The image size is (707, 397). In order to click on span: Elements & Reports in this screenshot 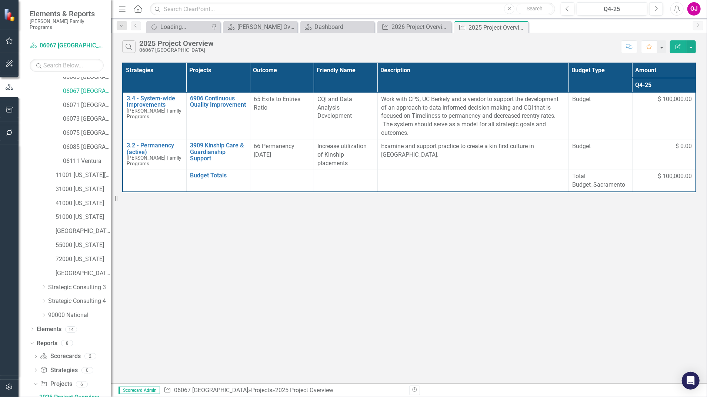, I will do `click(67, 14)`.